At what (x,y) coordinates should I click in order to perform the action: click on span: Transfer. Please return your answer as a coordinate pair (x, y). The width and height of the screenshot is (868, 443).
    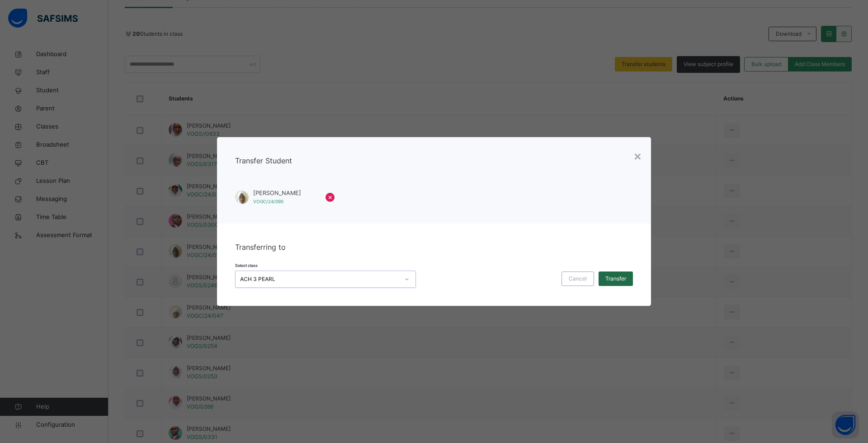
    Looking at the image, I should click on (615, 278).